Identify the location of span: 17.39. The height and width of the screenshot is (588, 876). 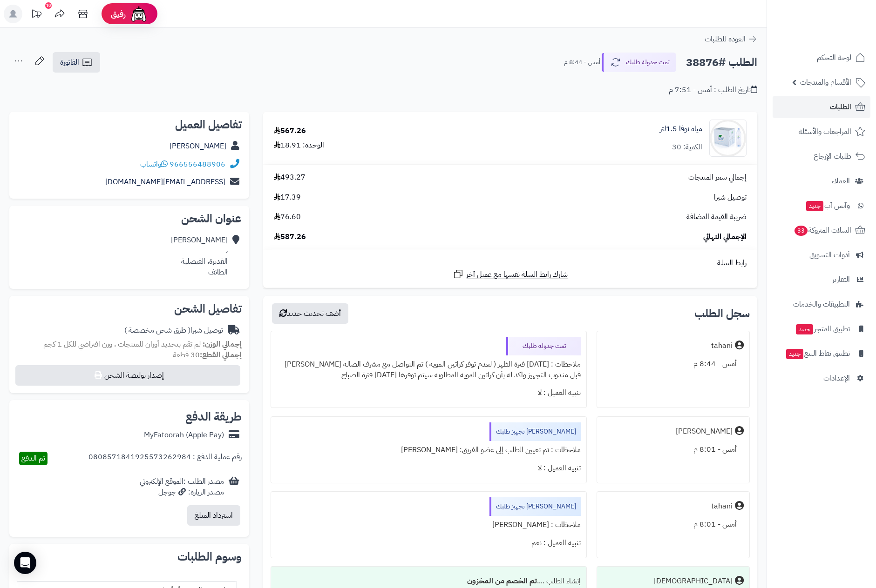
(288, 197).